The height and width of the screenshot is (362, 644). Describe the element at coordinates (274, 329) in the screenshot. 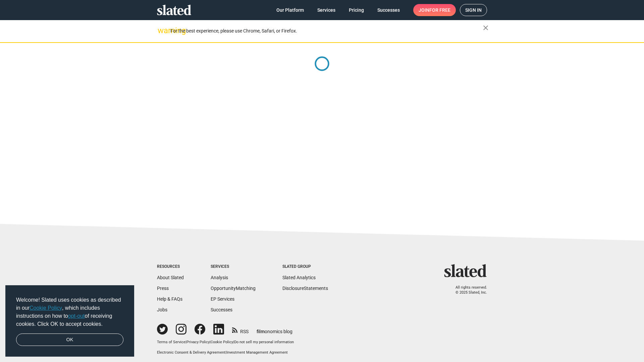

I see `a: filmonomics blog` at that location.